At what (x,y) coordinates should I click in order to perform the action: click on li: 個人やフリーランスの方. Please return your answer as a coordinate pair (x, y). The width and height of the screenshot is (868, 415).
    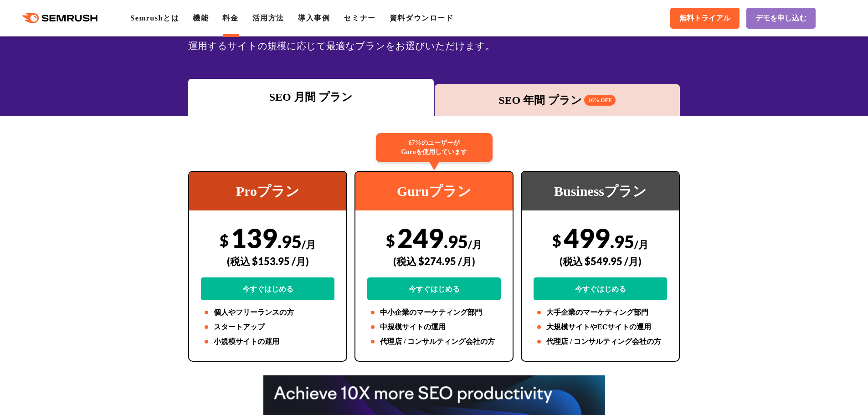
    Looking at the image, I should click on (268, 312).